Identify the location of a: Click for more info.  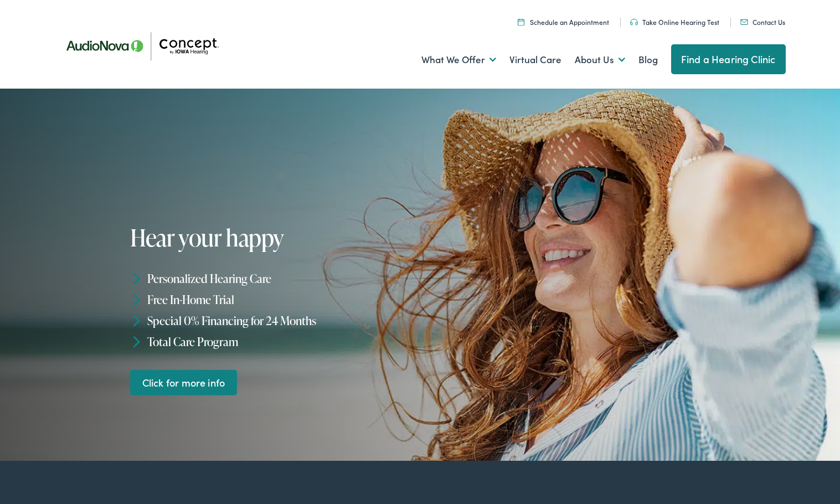
(183, 382).